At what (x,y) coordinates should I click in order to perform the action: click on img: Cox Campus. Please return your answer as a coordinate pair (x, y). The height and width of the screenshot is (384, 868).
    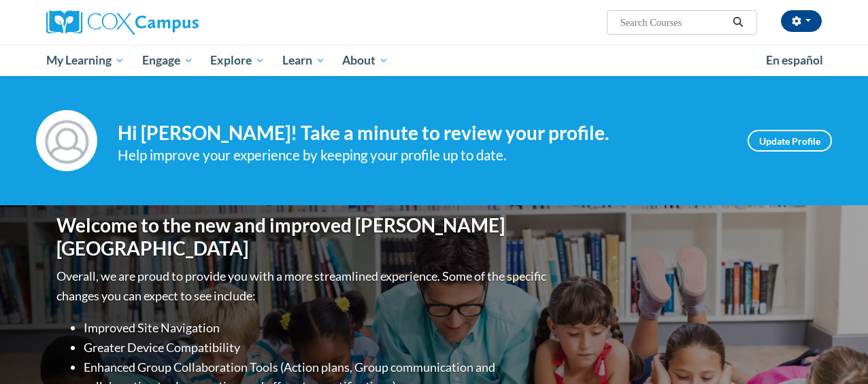
    Looking at the image, I should click on (123, 22).